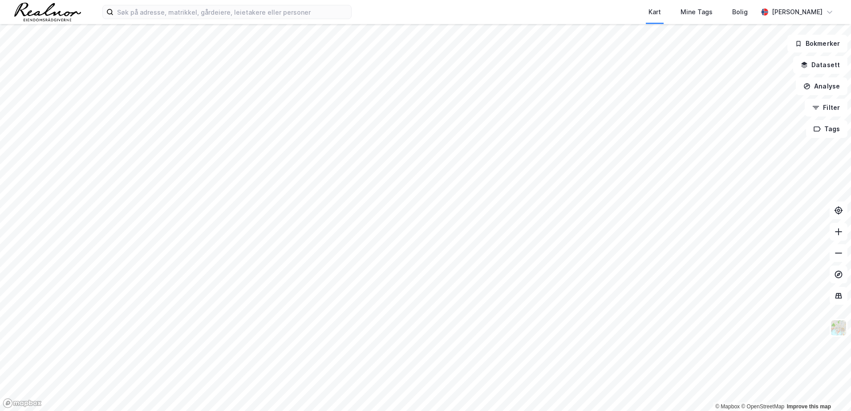 The image size is (851, 411). I want to click on div: Mine Tags, so click(697, 12).